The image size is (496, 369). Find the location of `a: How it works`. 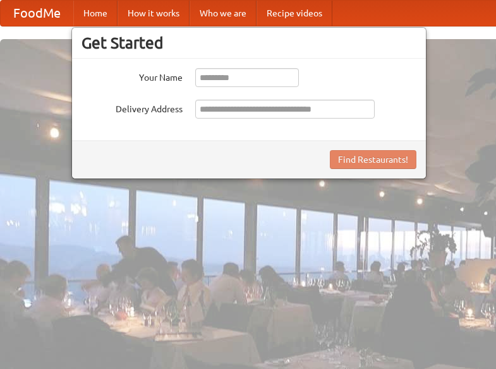

a: How it works is located at coordinates (153, 13).